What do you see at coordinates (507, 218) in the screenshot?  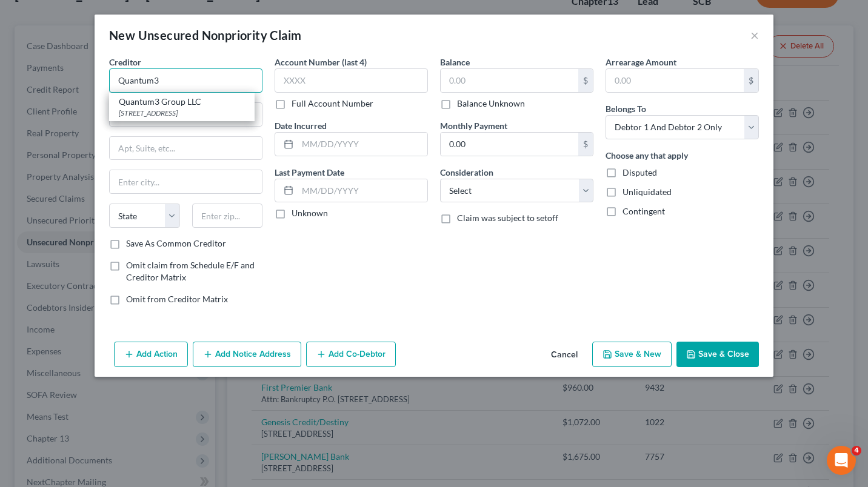 I see `span: Claim was subject to setoff` at bounding box center [507, 218].